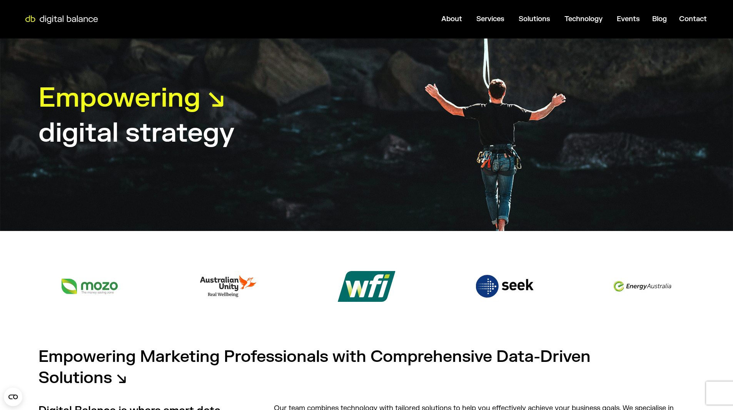 The image size is (733, 410). I want to click on h1: Empowering ↘︎, so click(132, 98).